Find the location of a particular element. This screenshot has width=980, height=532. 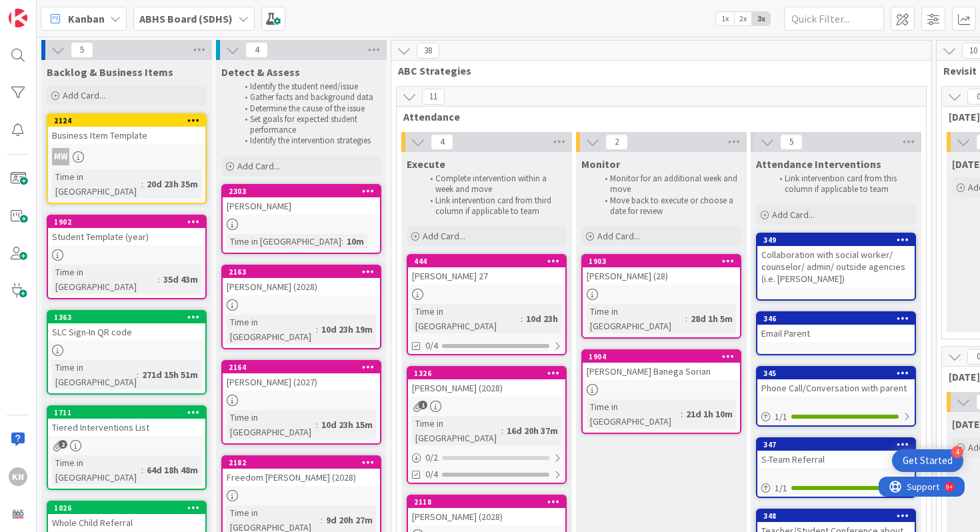

div: 2124Business Item Template is located at coordinates (127, 129).